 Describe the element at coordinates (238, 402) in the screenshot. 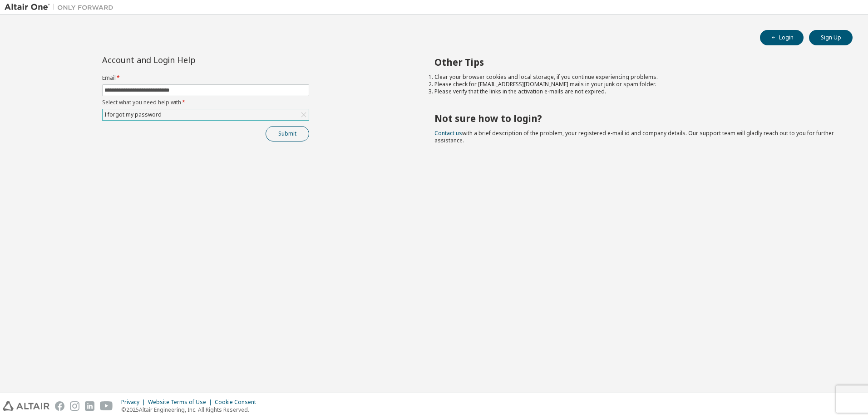

I see `div: Cookie Consent` at that location.